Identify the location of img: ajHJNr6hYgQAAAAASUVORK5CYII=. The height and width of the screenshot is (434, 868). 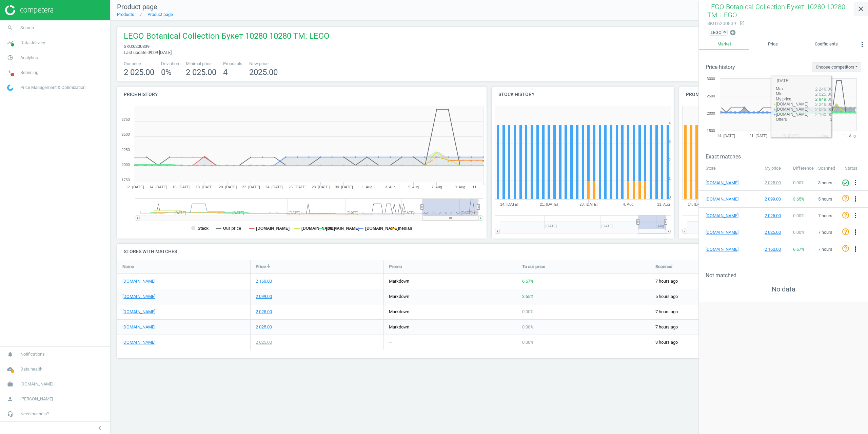
(29, 10).